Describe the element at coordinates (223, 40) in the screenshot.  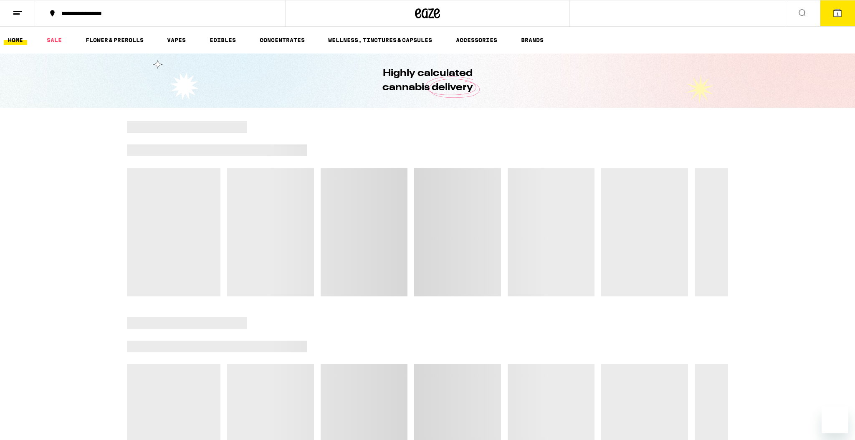
I see `a: EDIBLES` at that location.